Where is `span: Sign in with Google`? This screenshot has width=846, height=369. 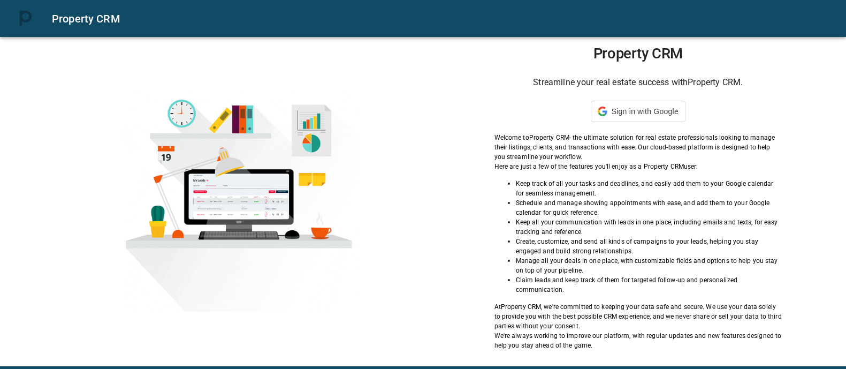 span: Sign in with Google is located at coordinates (645, 111).